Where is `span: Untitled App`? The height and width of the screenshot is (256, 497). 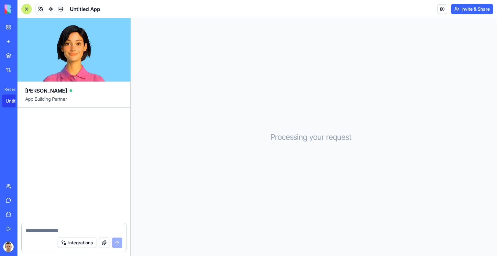 span: Untitled App is located at coordinates (85, 9).